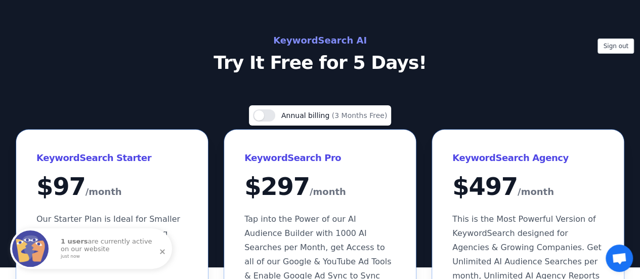 The width and height of the screenshot is (640, 279). I want to click on span: Our Starter Plan is Ideal for Smaller Businesses & those Just Starting their AI Ad Targeting Jour..., so click(108, 233).